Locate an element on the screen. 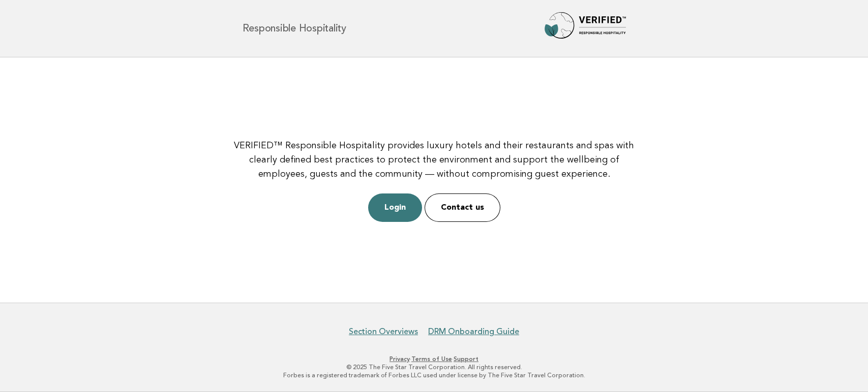 The image size is (868, 392). h1: Responsible Hospitality is located at coordinates (295, 28).